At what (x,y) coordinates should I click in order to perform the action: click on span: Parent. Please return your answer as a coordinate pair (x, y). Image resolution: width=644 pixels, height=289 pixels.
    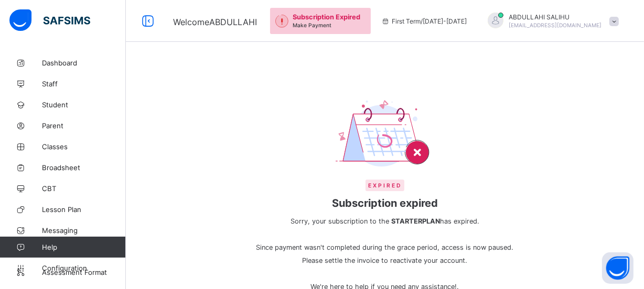
    Looking at the image, I should click on (84, 125).